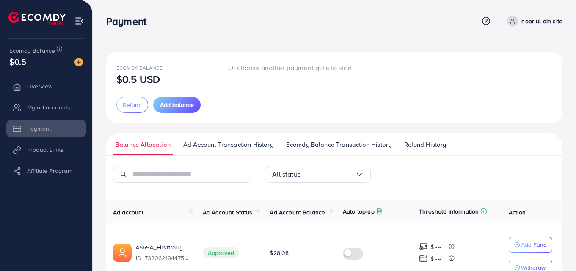  Describe the element at coordinates (290, 68) in the screenshot. I see `p: Or choose another payment gate to start` at that location.